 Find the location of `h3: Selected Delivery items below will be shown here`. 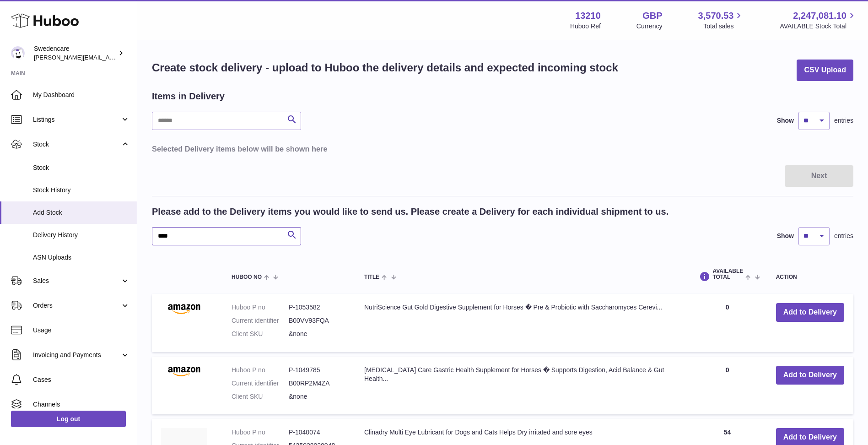

h3: Selected Delivery items below will be shown here is located at coordinates (503, 149).